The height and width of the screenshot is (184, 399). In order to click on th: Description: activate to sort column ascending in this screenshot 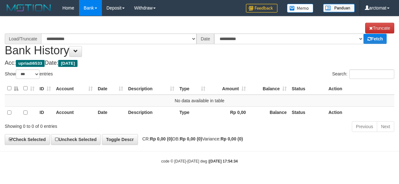, I will do `click(151, 88)`.